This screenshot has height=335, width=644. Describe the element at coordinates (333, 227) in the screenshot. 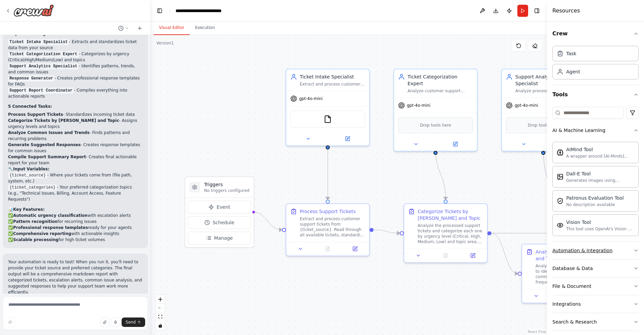

I see `div: Extract and process customer support tickets from {ticket_source}. Read through all available tic...` at that location.